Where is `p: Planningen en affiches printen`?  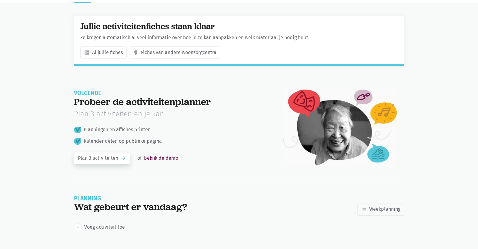 p: Planningen en affiches printen is located at coordinates (167, 128).